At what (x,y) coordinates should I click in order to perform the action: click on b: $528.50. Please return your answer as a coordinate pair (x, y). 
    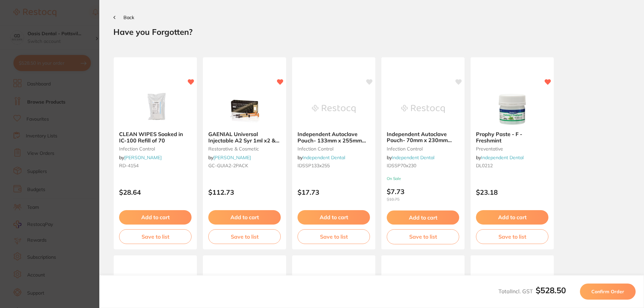
    Looking at the image, I should click on (550, 290).